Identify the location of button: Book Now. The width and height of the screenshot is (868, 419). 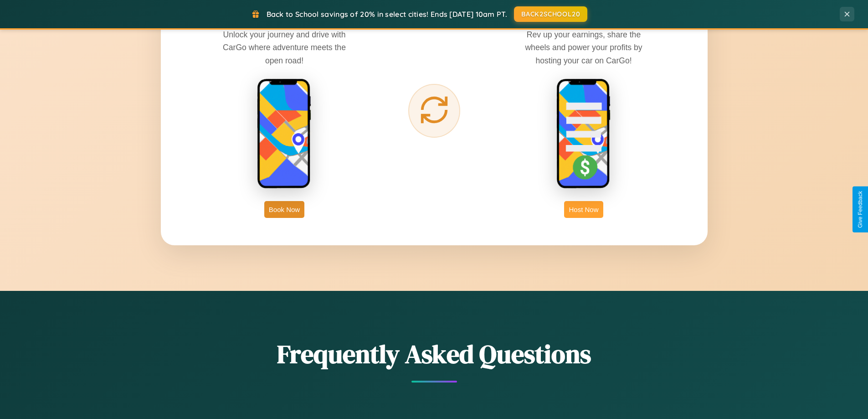
(284, 210).